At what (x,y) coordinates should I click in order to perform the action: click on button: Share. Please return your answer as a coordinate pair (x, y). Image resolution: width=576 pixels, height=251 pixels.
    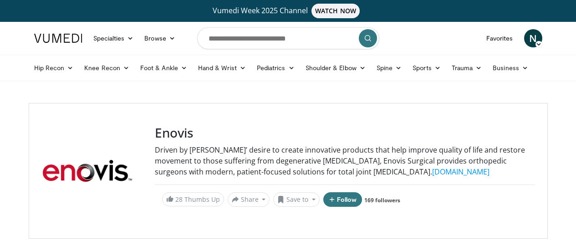
    Looking at the image, I should click on (249, 200).